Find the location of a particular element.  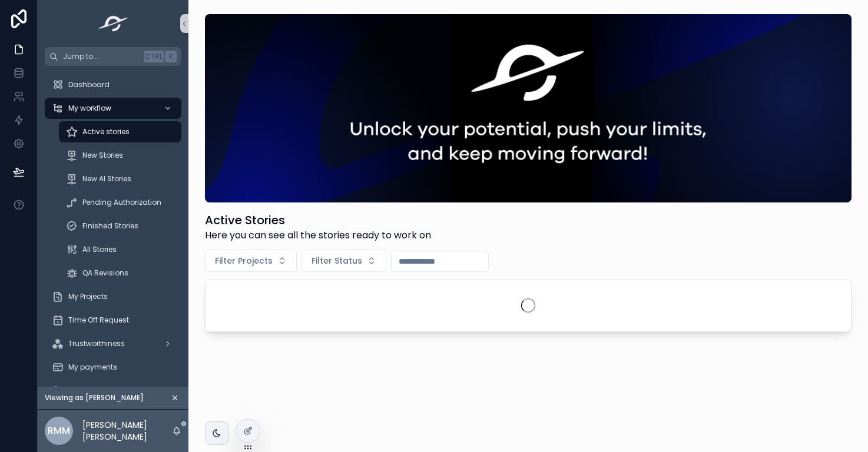

span: RMM is located at coordinates (59, 431).